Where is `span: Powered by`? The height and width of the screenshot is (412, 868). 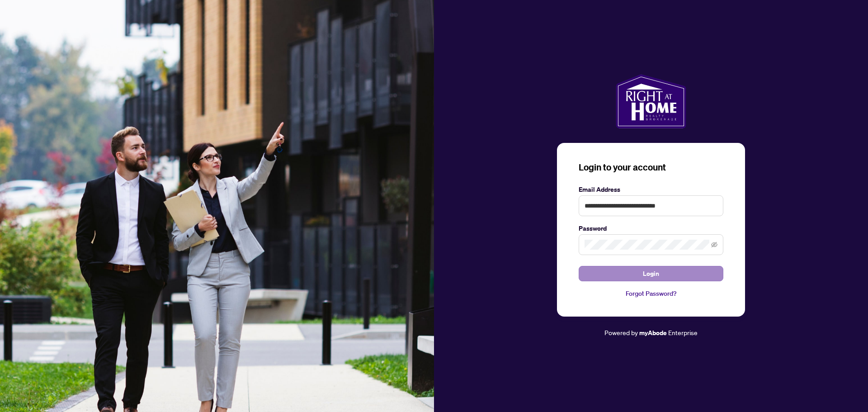 span: Powered by is located at coordinates (621, 333).